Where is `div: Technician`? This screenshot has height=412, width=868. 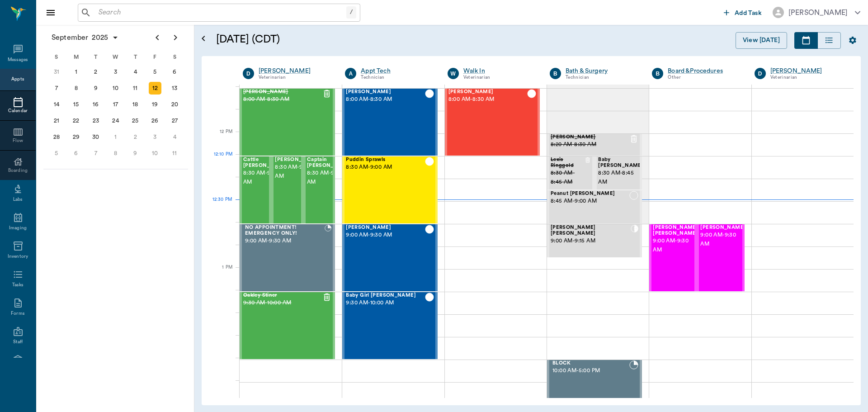 div: Technician is located at coordinates (397, 77).